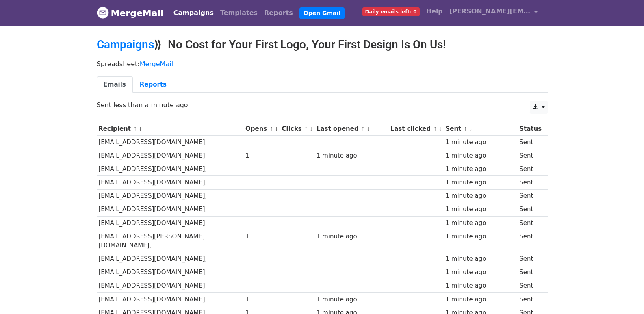 The width and height of the screenshot is (644, 314). I want to click on img: MergeMail logo, so click(103, 13).